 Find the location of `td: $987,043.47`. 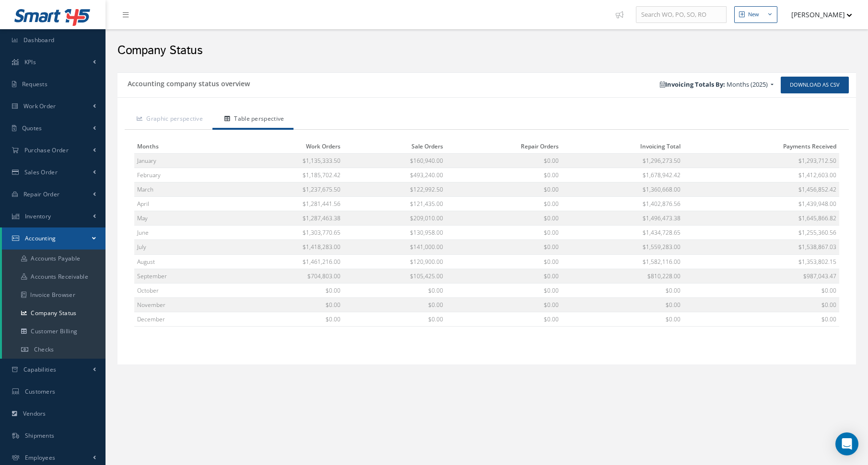

td: $987,043.47 is located at coordinates (761, 276).